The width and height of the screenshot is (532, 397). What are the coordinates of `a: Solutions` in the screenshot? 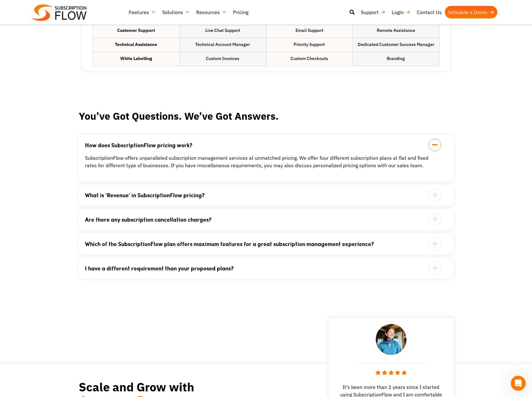 It's located at (176, 12).